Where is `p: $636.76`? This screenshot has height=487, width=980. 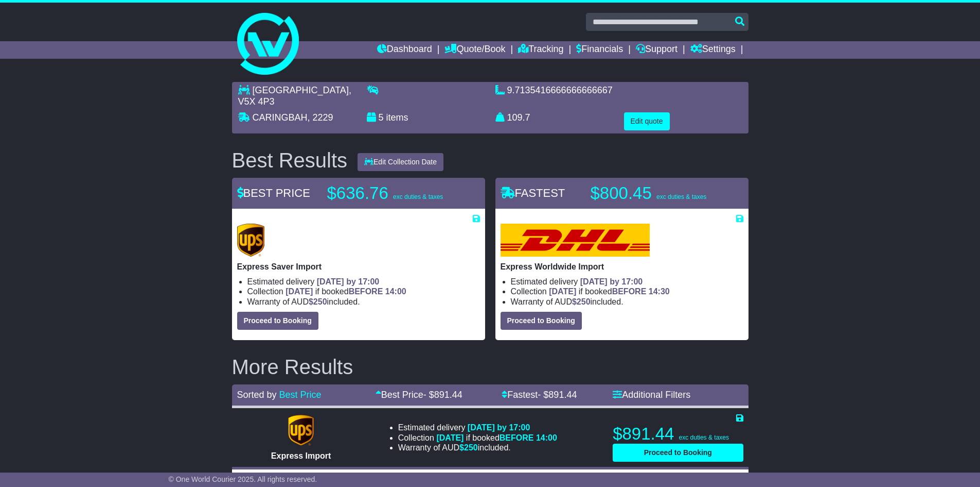 p: $636.76 is located at coordinates (391, 193).